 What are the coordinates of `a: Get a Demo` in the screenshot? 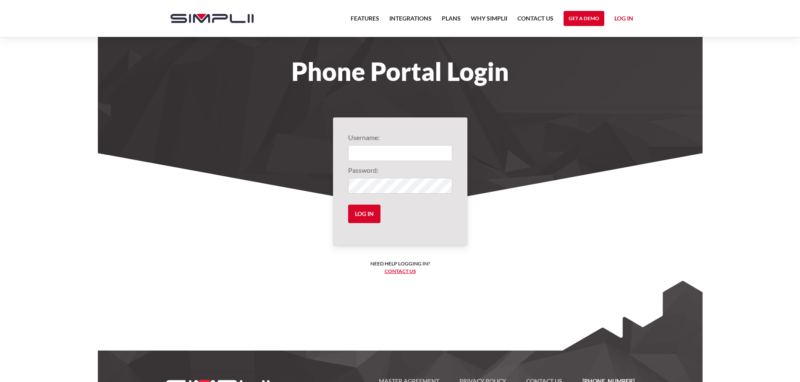 It's located at (583, 18).